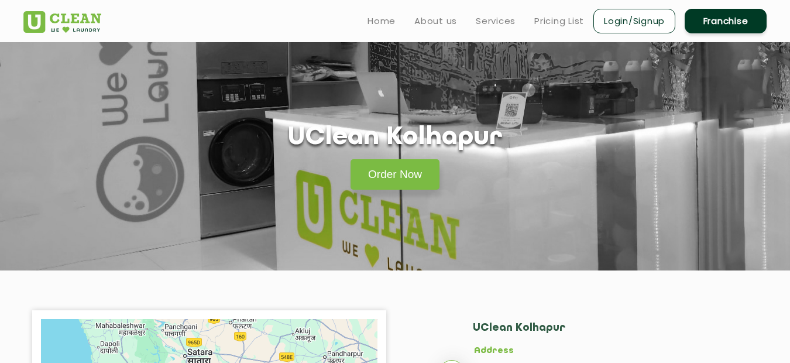  I want to click on a: Services, so click(496, 21).